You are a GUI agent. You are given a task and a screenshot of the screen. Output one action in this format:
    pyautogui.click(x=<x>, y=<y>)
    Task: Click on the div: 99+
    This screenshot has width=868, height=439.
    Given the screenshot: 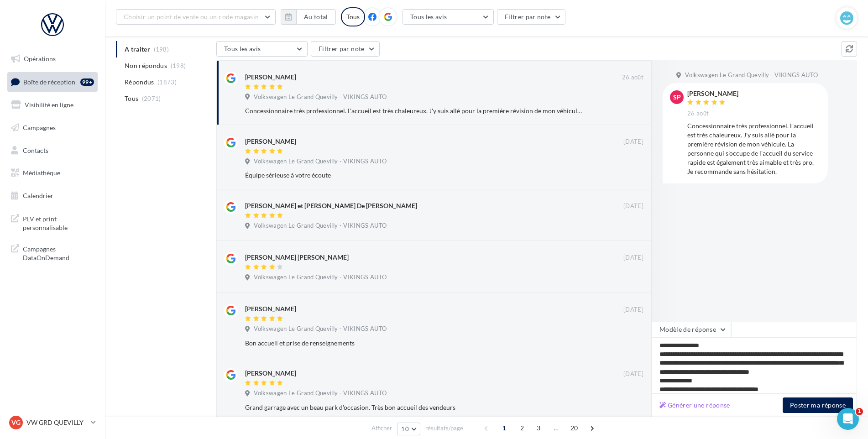 What is the action you would take?
    pyautogui.click(x=87, y=82)
    